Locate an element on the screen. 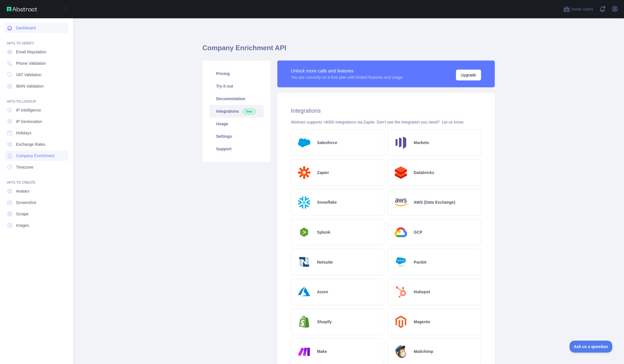 Image resolution: width=624 pixels, height=364 pixels. a: Try it out is located at coordinates (236, 86).